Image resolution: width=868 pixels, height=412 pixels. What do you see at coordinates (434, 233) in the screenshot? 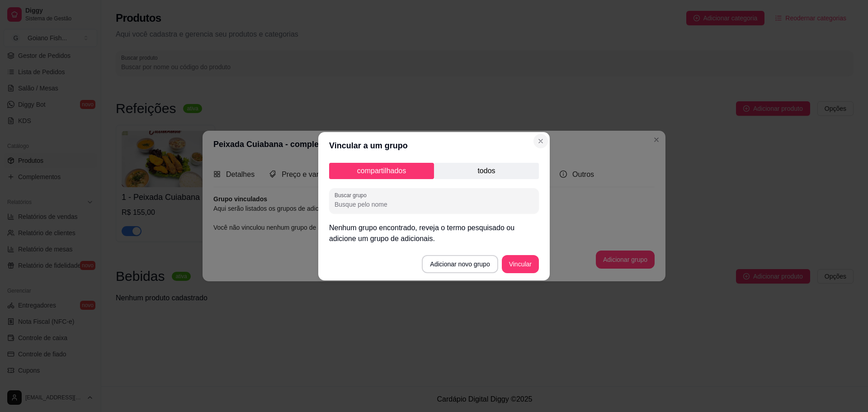
I see `p: Nenhum grupo encontrado, reveja o termo pesquisado ou adicione um grupo de adicionais.` at bounding box center [434, 233].